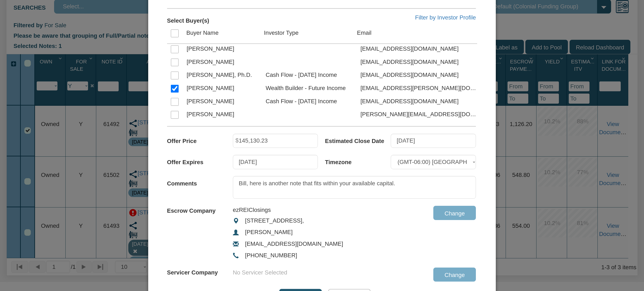 This screenshot has width=644, height=291. Describe the element at coordinates (309, 88) in the screenshot. I see `td: Wealth Builder - Future Income` at that location.